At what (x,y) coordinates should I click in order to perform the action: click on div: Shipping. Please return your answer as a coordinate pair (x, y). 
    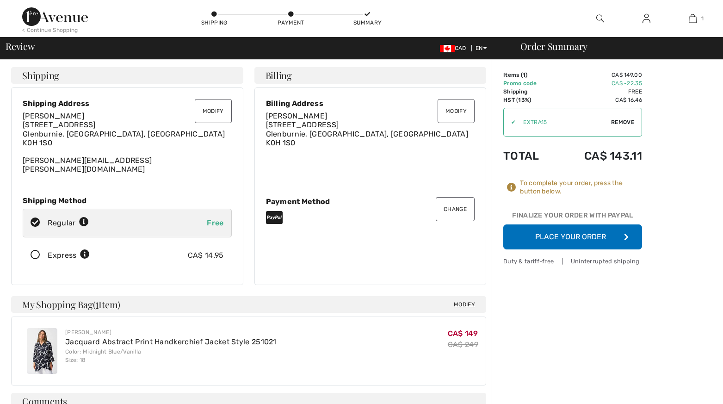
    Looking at the image, I should click on (214, 23).